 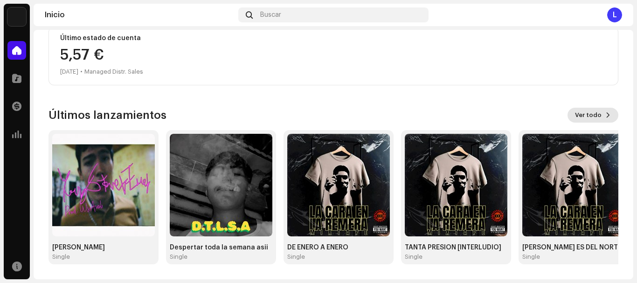 What do you see at coordinates (103, 185) in the screenshot?
I see `img: 5f6de4f0-39d2-4b5a-93fa-d2612b91aeef` at bounding box center [103, 185].